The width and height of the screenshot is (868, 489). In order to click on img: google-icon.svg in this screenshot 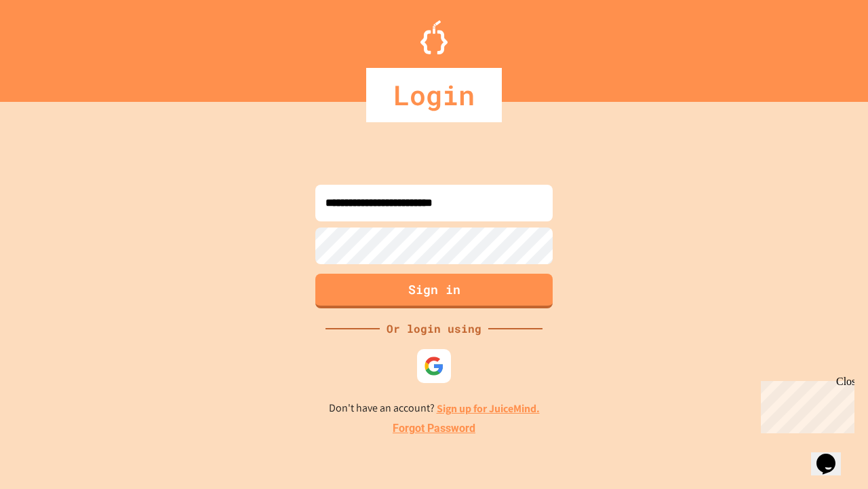, I will do `click(434, 366)`.